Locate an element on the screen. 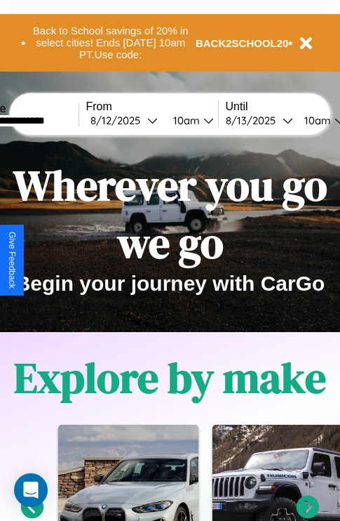  button: 10am is located at coordinates (190, 120).